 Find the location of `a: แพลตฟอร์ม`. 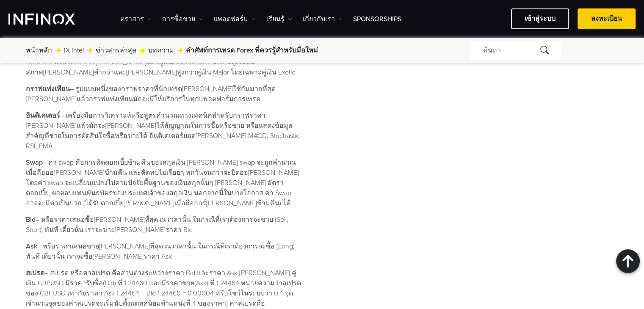

a: แพลตฟอร์ม is located at coordinates (235, 19).